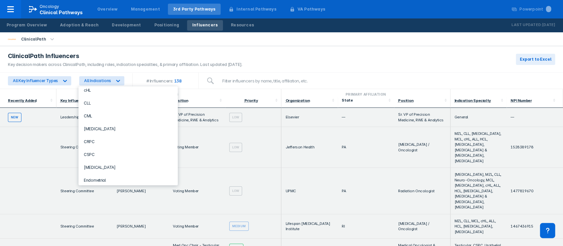 The width and height of the screenshot is (563, 246). I want to click on div: Positioning, so click(166, 25).